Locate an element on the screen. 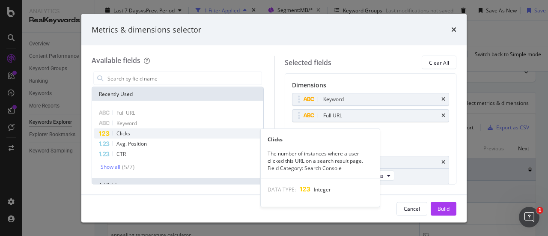 The image size is (548, 236). span: Clicks is located at coordinates (123, 133).